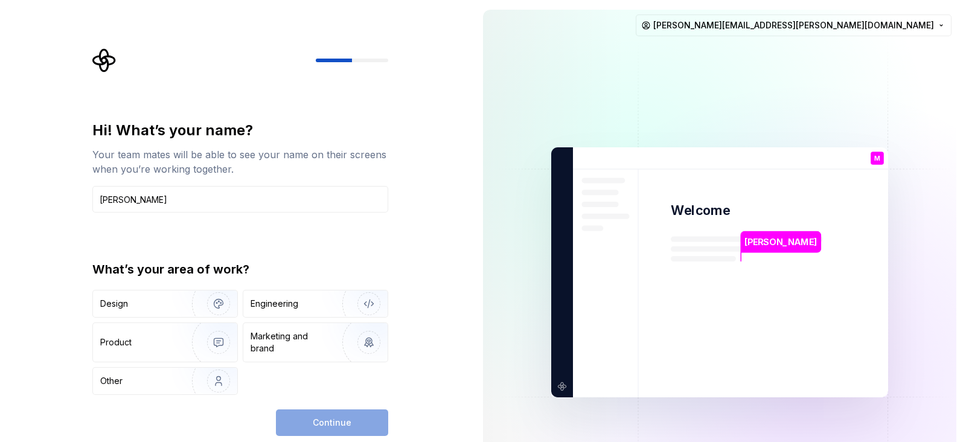  What do you see at coordinates (274, 304) in the screenshot?
I see `div: Engineering` at bounding box center [274, 304].